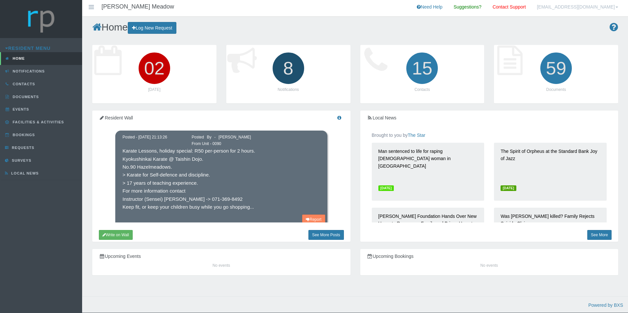 The image size is (628, 313). I want to click on a: 15 Contacts, so click(422, 74).